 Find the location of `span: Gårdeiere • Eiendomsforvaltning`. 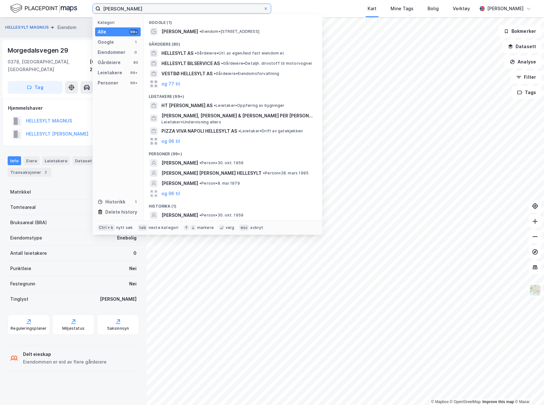

span: Gårdeiere • Eiendomsforvaltning is located at coordinates (246, 74).